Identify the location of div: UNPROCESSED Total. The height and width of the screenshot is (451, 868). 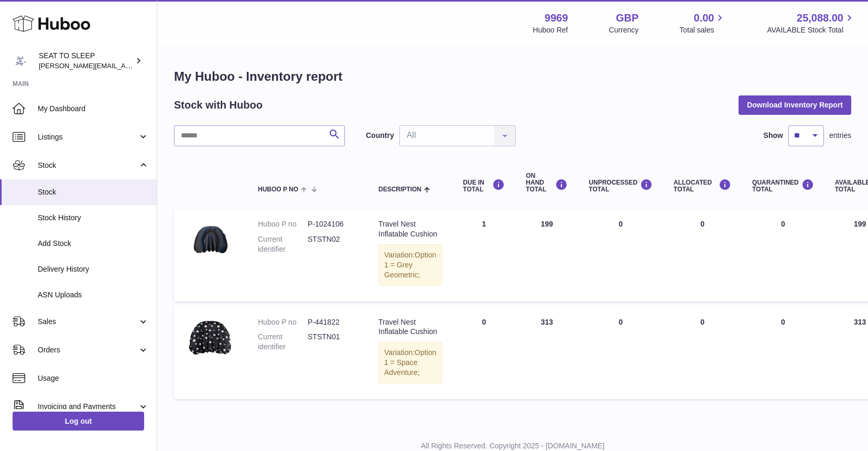
(621, 186).